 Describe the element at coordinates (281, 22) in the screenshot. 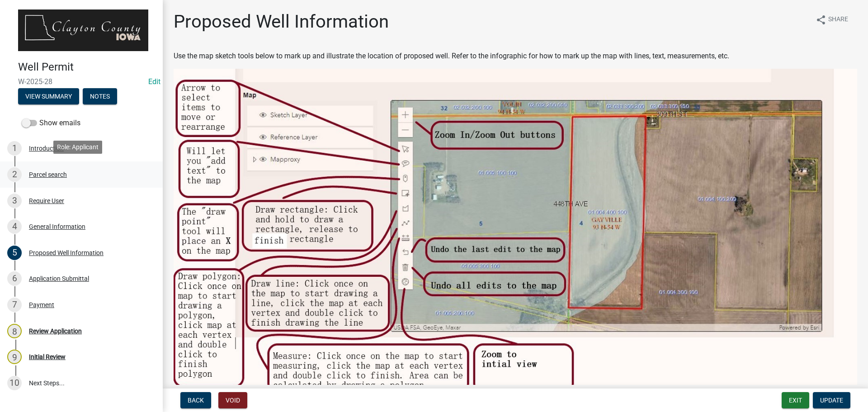

I see `h1: Proposed Well Information` at that location.